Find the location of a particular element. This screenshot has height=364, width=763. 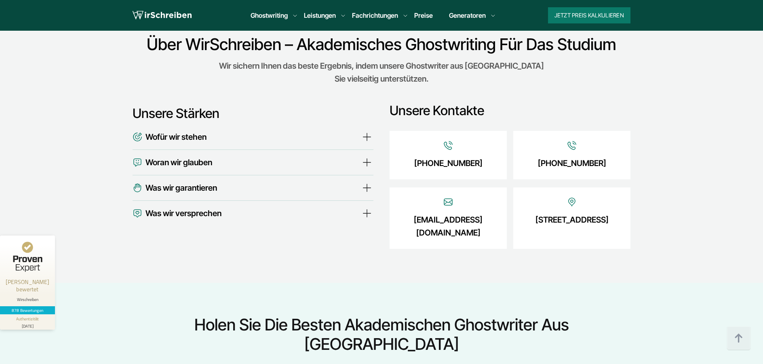

span: Wofür wir stehen is located at coordinates (176, 137).